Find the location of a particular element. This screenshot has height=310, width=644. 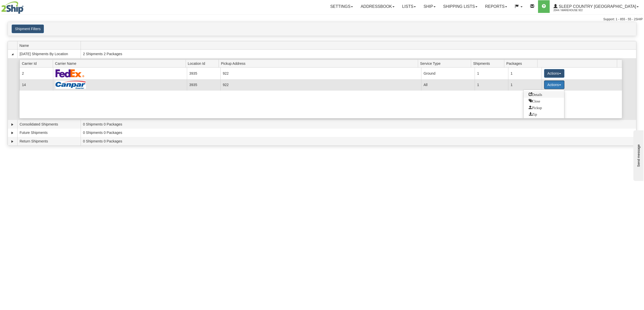

td: Consolidated Shipments is located at coordinates (49, 124).